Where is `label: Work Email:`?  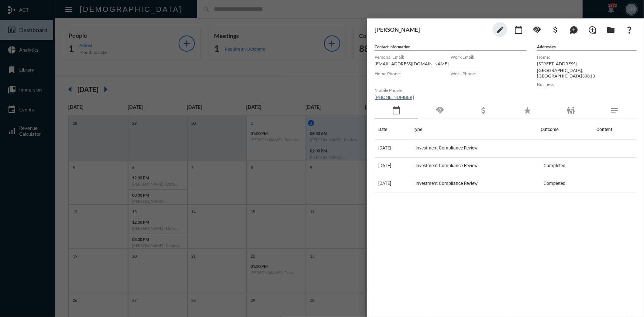
label: Work Email: is located at coordinates (489, 57).